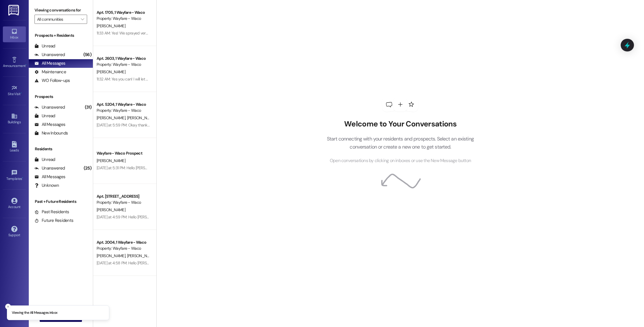 This screenshot has height=327, width=644. Describe the element at coordinates (14, 204) in the screenshot. I see `a: Account` at that location.